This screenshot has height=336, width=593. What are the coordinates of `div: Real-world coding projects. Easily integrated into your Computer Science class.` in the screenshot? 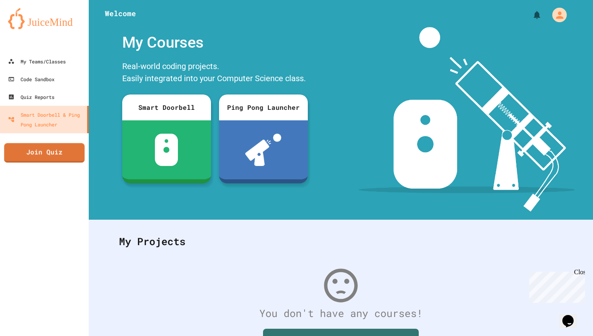 It's located at (215, 73).